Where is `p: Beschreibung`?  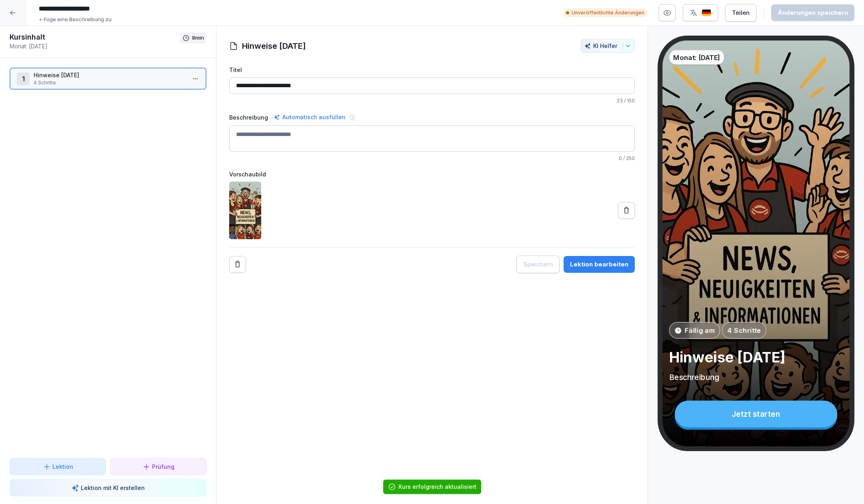 p: Beschreibung is located at coordinates (756, 377).